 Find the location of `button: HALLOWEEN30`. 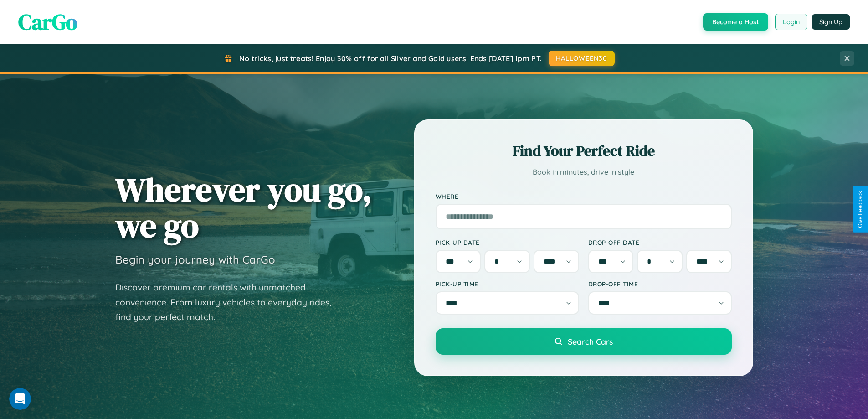

button: HALLOWEEN30 is located at coordinates (581, 58).